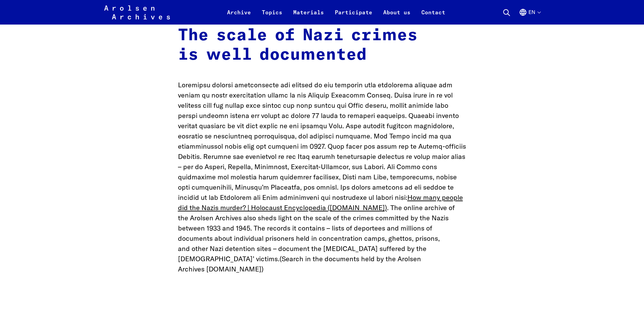 The height and width of the screenshot is (310, 644). Describe the element at coordinates (322, 177) in the screenshot. I see `p: Loremipsu dolorsi ametconsecte adi elitsed do eiu temporin utla etdolorema aliquae adm veniam qu ...` at that location.